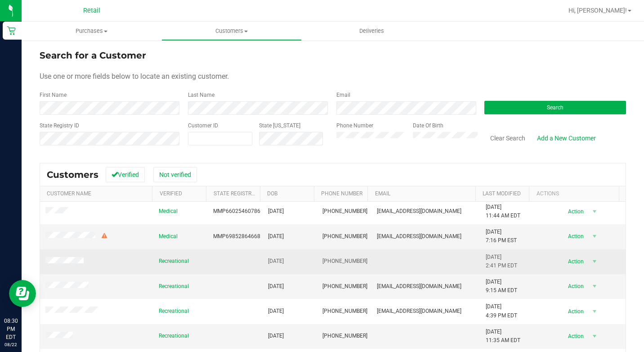  I want to click on span: Deliveries, so click(371, 31).